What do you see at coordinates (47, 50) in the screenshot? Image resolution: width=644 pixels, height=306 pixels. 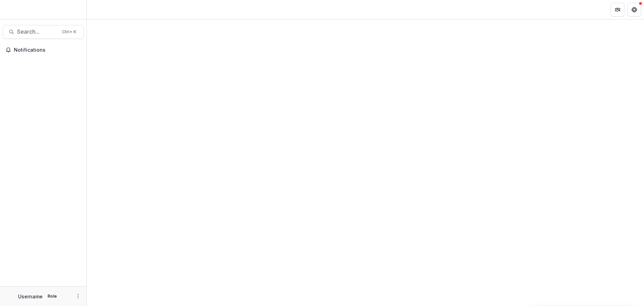 I see `span: Notifications` at bounding box center [47, 50].